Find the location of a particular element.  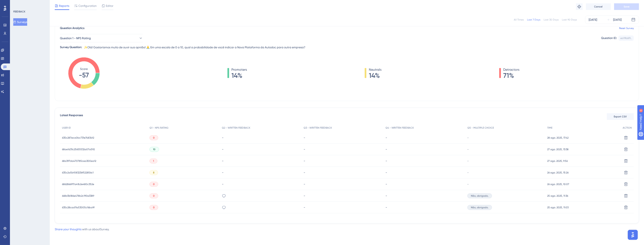

span: Save is located at coordinates (626, 6).